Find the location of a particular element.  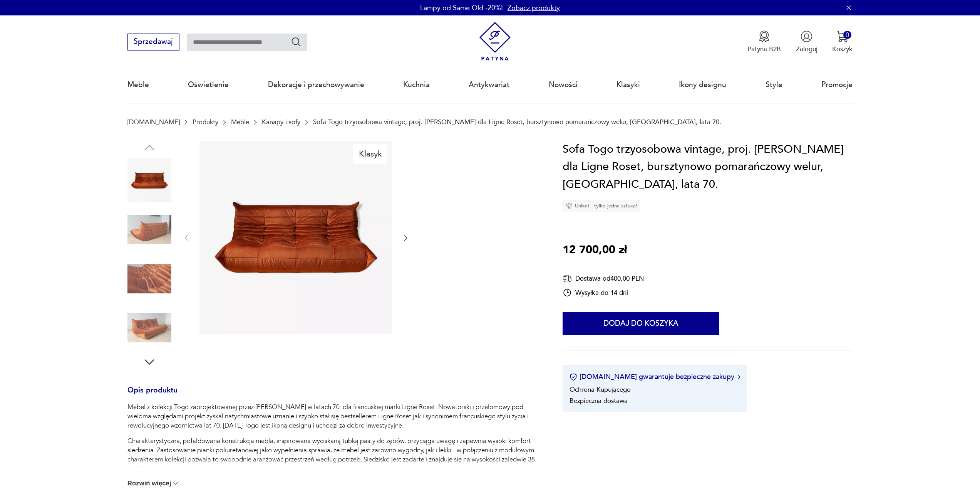

a: Produkty is located at coordinates (205, 122).